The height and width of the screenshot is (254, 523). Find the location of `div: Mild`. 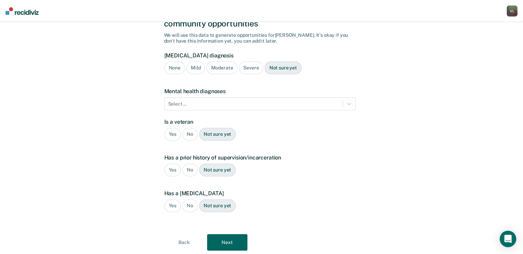

div: Mild is located at coordinates (196, 68).